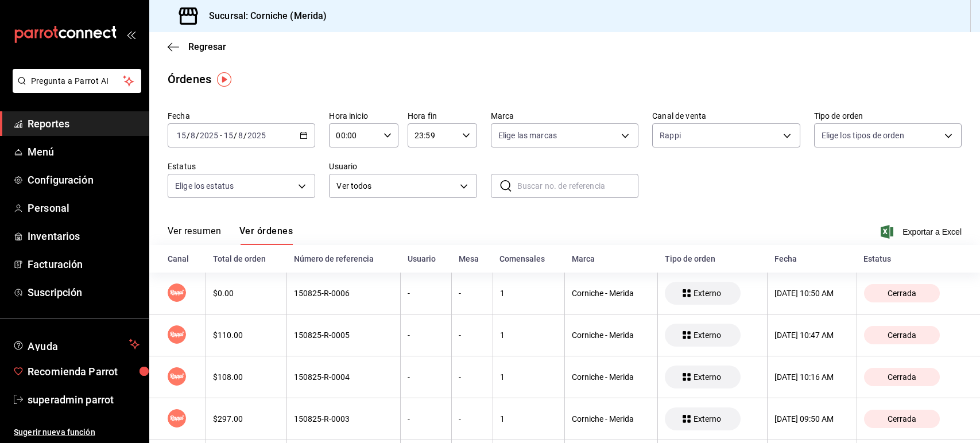  Describe the element at coordinates (611, 259) in the screenshot. I see `div: Marca` at that location.